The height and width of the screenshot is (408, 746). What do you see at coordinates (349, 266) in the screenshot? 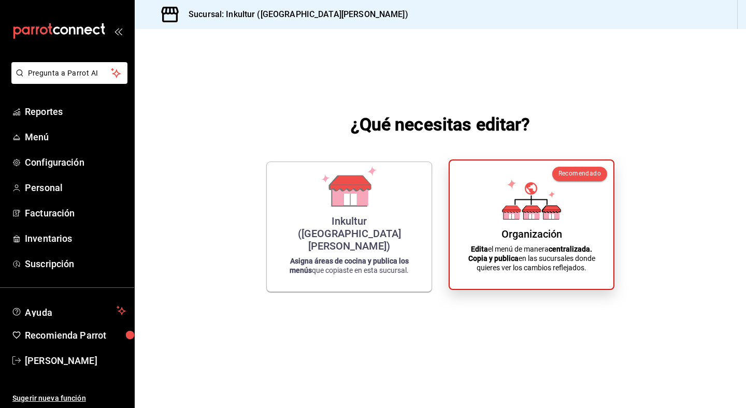
I see `p: que copiaste en esta sucursal.` at bounding box center [349, 266].